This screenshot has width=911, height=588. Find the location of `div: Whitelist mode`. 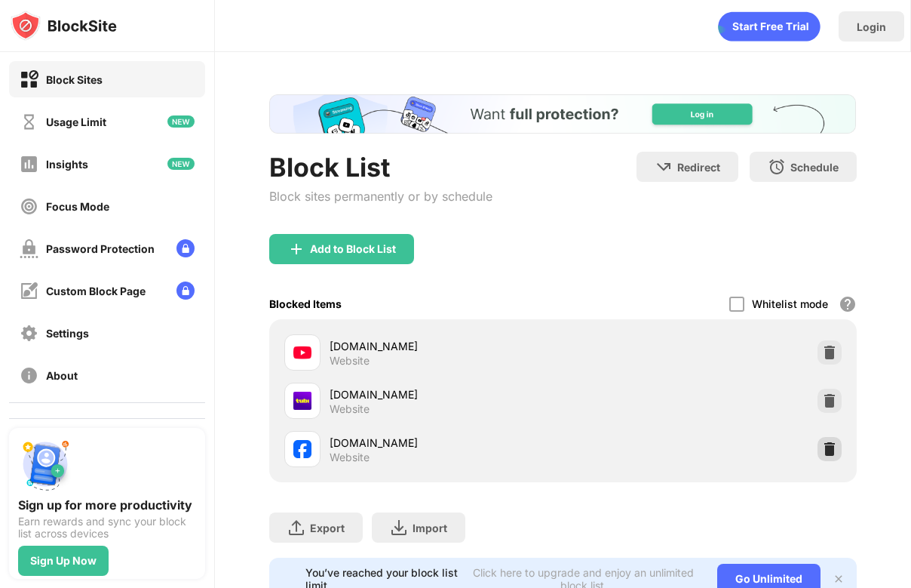

div: Whitelist mode is located at coordinates (789, 303).